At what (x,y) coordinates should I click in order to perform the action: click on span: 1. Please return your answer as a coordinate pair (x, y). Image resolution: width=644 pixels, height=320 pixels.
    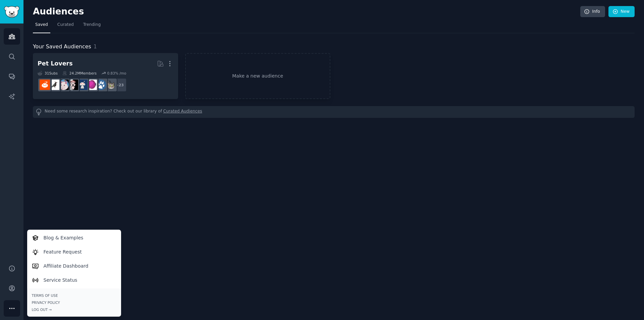
    Looking at the image, I should click on (95, 46).